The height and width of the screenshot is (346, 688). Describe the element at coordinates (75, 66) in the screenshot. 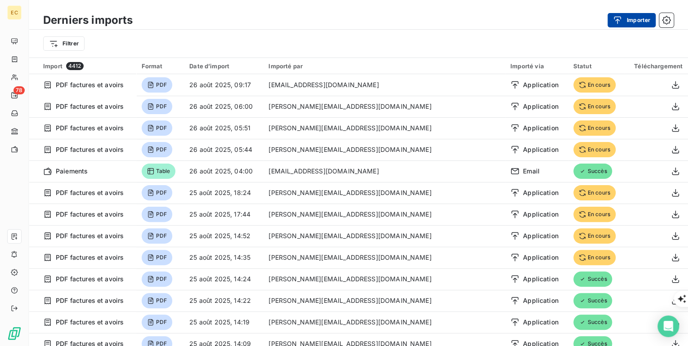

I see `span: 4412` at that location.